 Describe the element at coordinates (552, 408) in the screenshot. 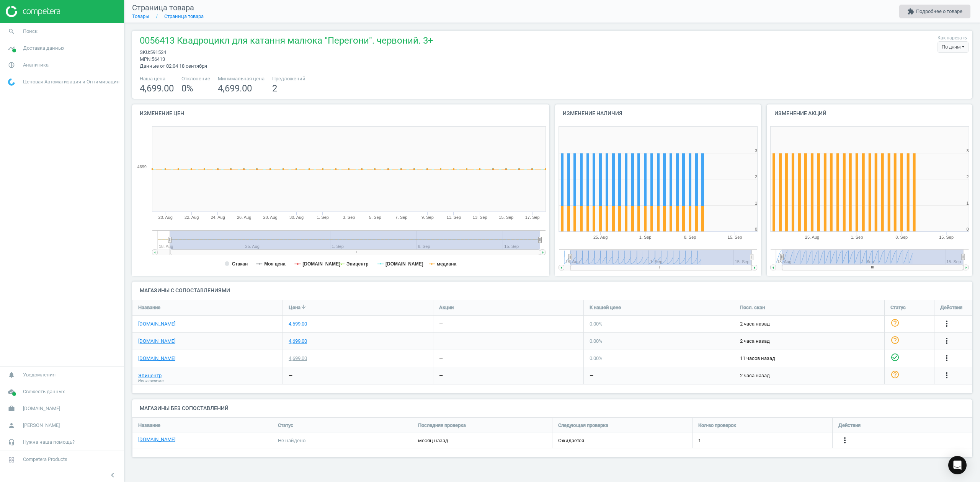

I see `h4: Магазины без сопоставлений` at that location.